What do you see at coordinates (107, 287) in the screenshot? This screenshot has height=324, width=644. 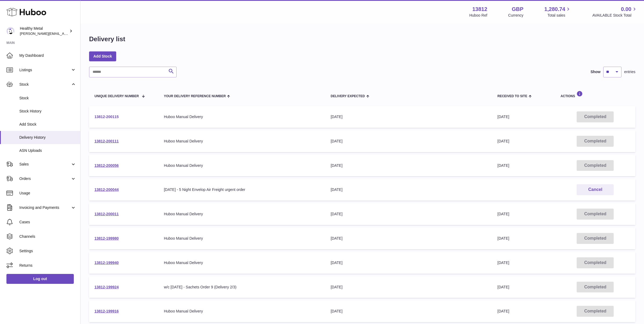 I see `a: 13812-199924` at bounding box center [107, 287].